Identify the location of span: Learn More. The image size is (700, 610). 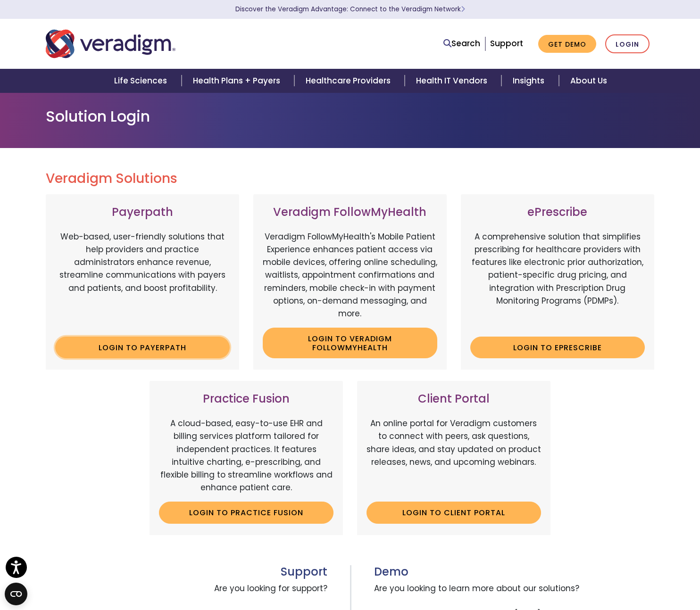
(463, 9).